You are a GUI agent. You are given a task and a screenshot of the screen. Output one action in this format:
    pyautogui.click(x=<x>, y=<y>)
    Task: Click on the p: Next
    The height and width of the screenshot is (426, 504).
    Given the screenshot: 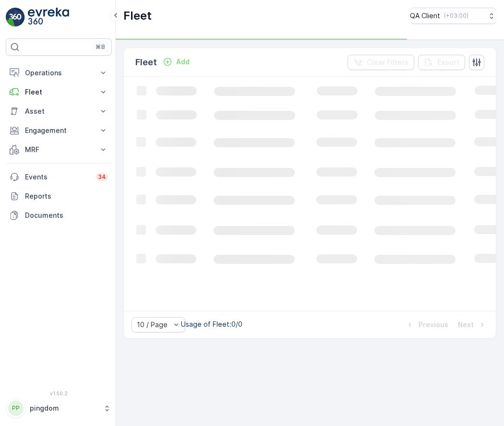 What is the action you would take?
    pyautogui.click(x=466, y=325)
    